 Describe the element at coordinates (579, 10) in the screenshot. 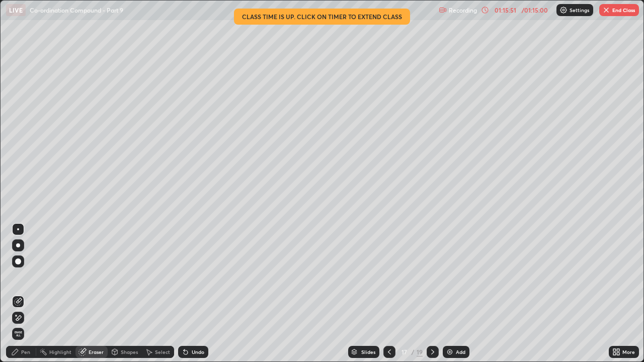

I see `p: Settings` at that location.